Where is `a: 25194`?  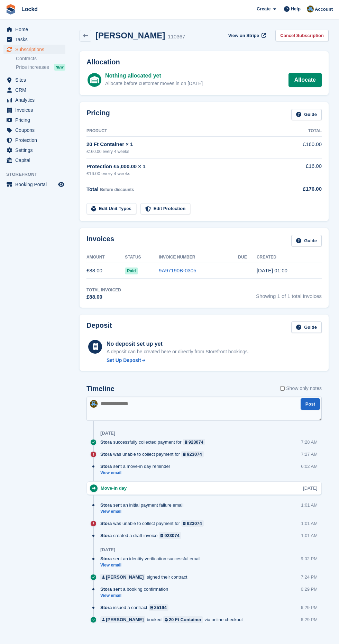
a: 25194 is located at coordinates (158, 607).